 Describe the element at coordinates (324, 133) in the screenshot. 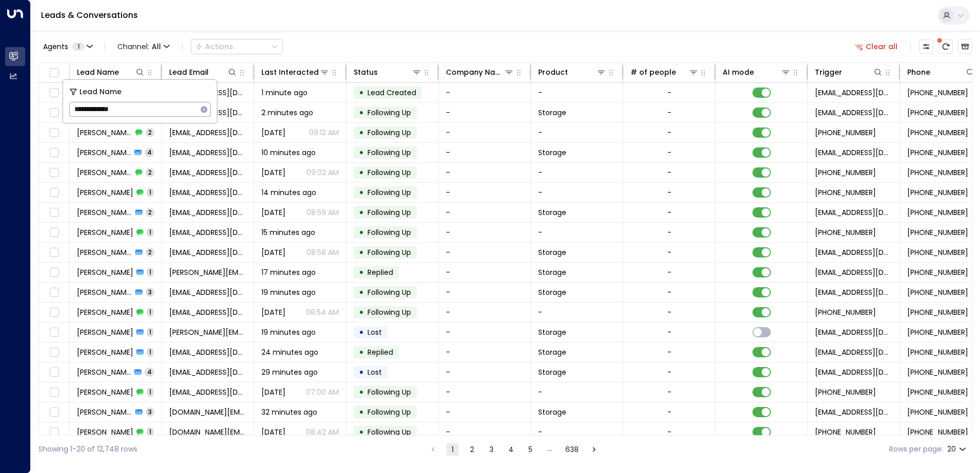

I see `p: 09:12 AM` at that location.